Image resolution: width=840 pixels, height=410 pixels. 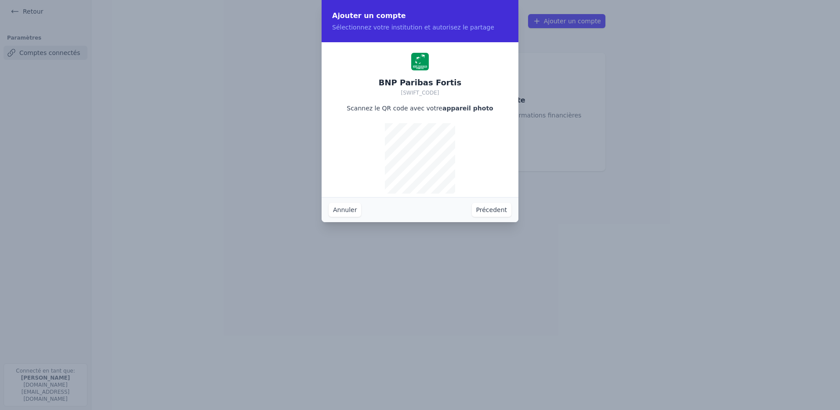 What do you see at coordinates (420, 108) in the screenshot?
I see `p: Scannez le QR code avec votre` at bounding box center [420, 108].